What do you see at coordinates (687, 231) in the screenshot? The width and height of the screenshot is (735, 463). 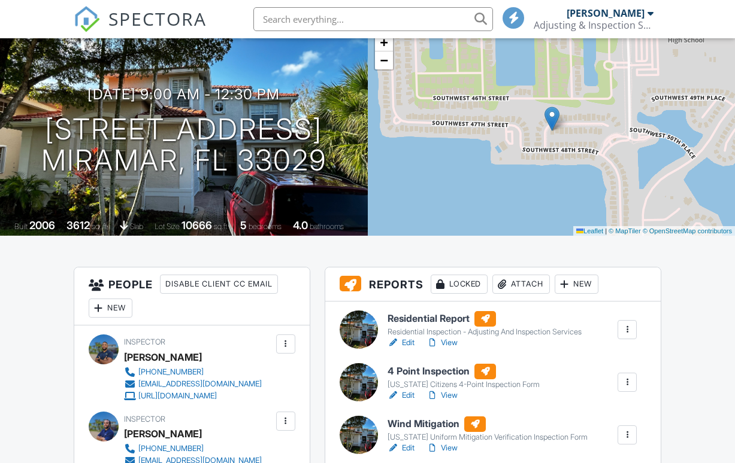 I see `a: © OpenStreetMap contributors` at bounding box center [687, 231].